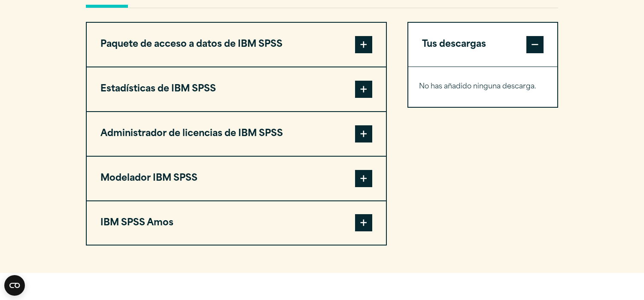 This screenshot has width=644, height=300. I want to click on button: Tus descargas, so click(483, 45).